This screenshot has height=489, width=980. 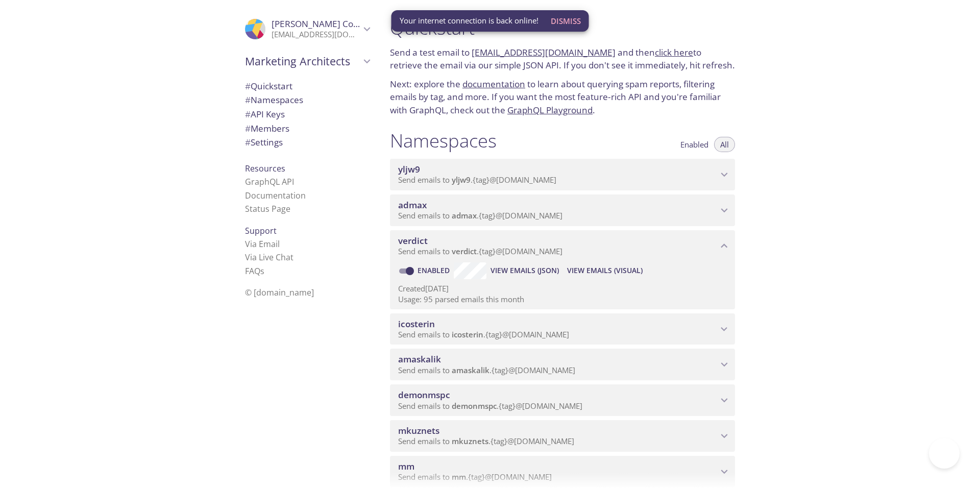 I want to click on span: Support, so click(x=261, y=230).